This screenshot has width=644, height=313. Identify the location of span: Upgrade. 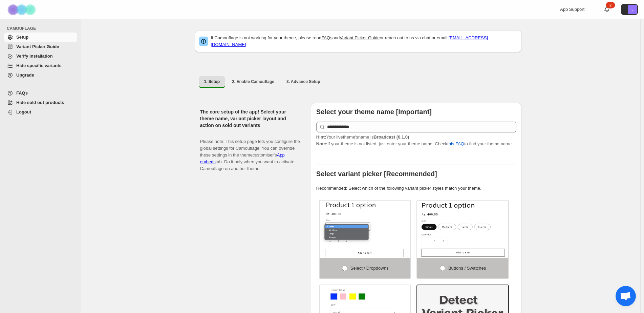
(25, 75).